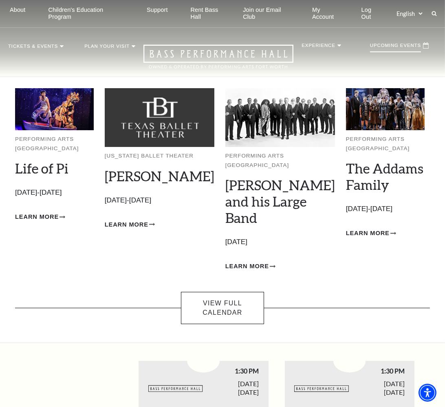  I want to click on p: Rent Bass Hall, so click(210, 13).